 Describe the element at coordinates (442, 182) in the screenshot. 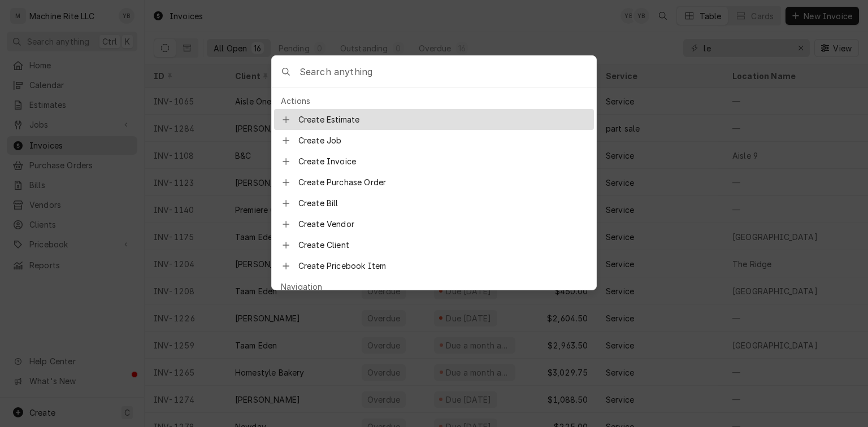

I see `span: Create Purchase Order` at that location.